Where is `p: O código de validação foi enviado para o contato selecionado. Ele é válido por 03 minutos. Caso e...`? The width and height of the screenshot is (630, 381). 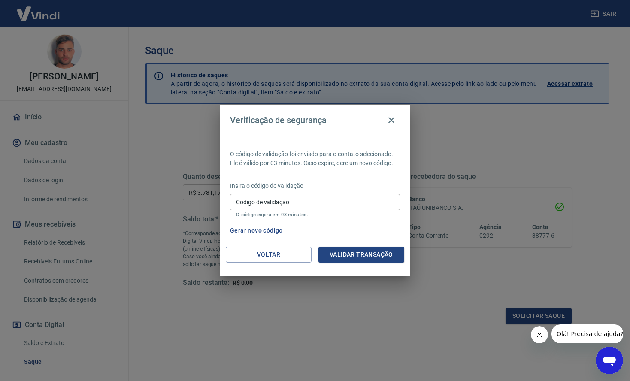 p: O código de validação foi enviado para o contato selecionado. Ele é válido por 03 minutos. Caso e... is located at coordinates (315, 159).